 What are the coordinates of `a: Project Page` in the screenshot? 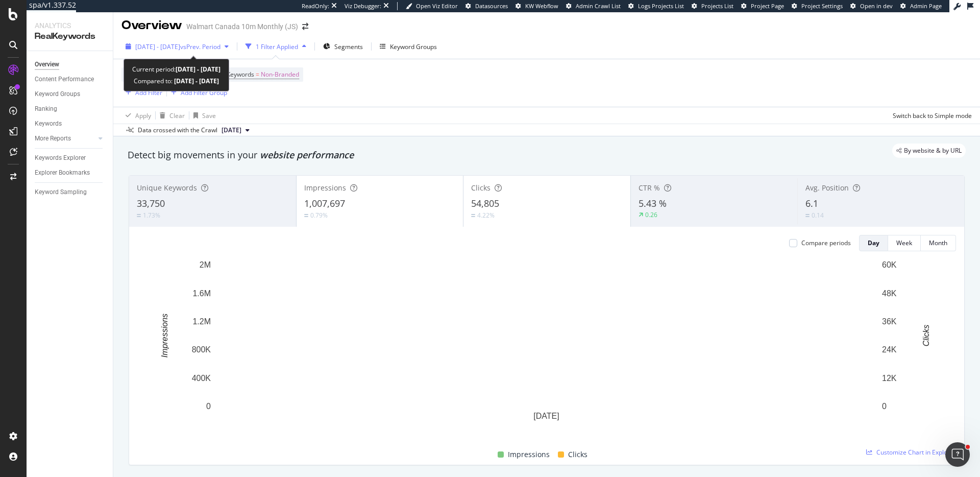 It's located at (762, 6).